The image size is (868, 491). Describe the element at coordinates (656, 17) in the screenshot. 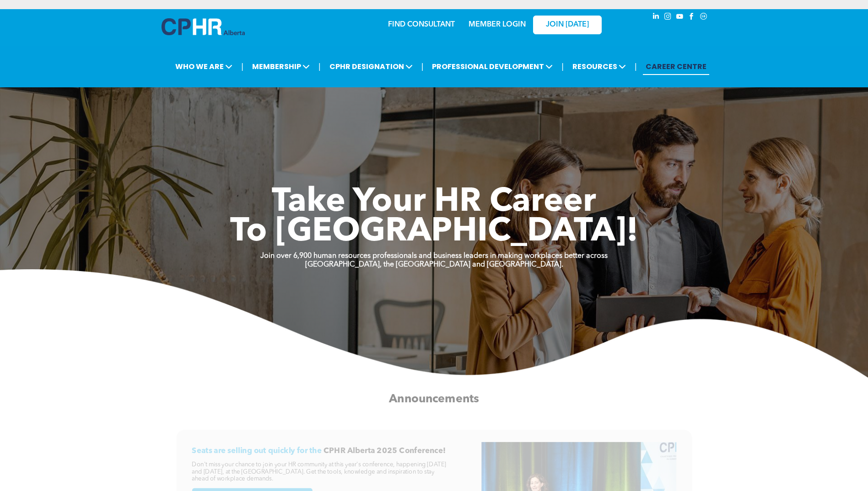

I see `a: linkedin` at that location.